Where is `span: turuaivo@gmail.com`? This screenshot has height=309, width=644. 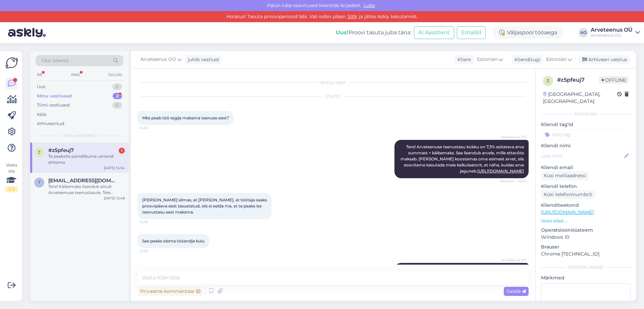 span: turuaivo@gmail.com is located at coordinates (83, 181).